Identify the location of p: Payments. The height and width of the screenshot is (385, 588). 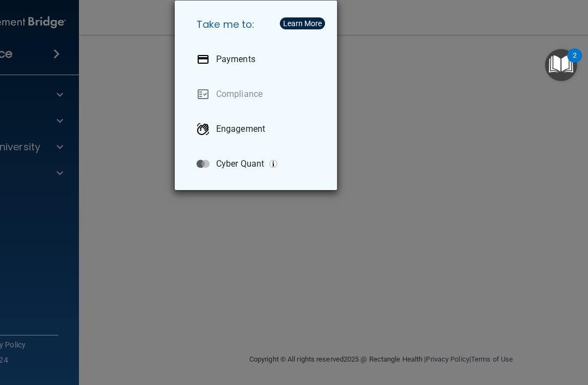
(236, 59).